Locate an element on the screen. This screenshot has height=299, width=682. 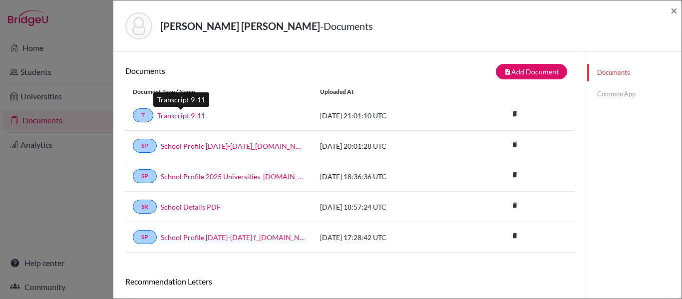
div: Document Type / Name is located at coordinates (219, 92).